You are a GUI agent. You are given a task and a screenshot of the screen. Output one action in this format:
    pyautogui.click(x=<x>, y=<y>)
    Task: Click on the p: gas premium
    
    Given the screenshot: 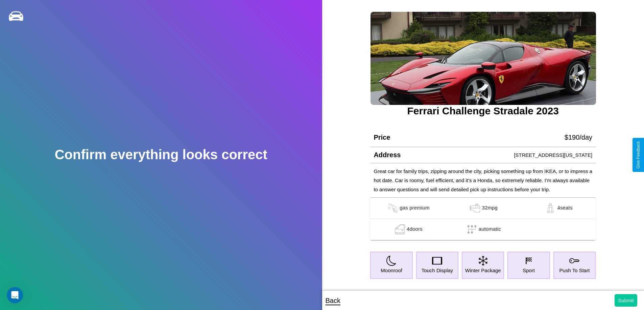 What is the action you would take?
    pyautogui.click(x=414, y=208)
    